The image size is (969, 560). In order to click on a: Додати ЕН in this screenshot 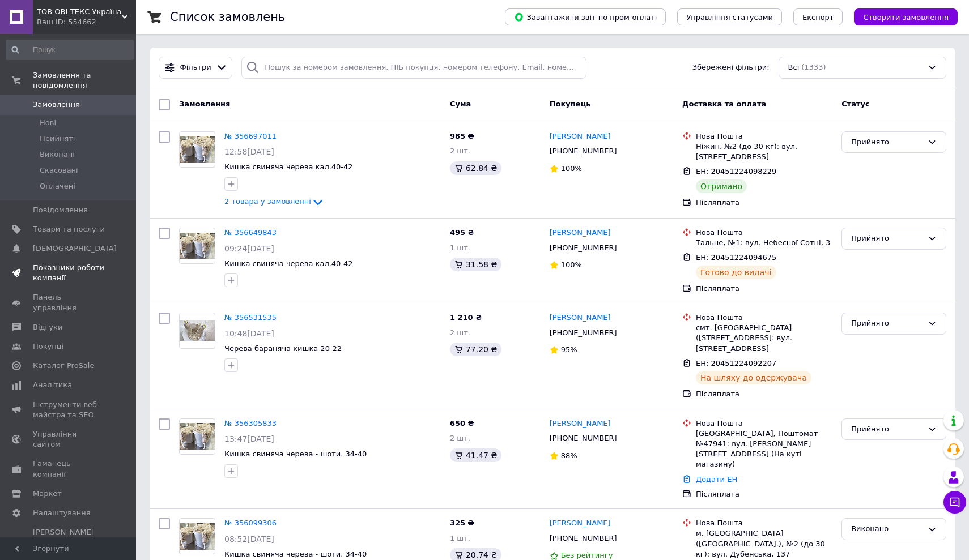, I will do `click(716, 479)`.